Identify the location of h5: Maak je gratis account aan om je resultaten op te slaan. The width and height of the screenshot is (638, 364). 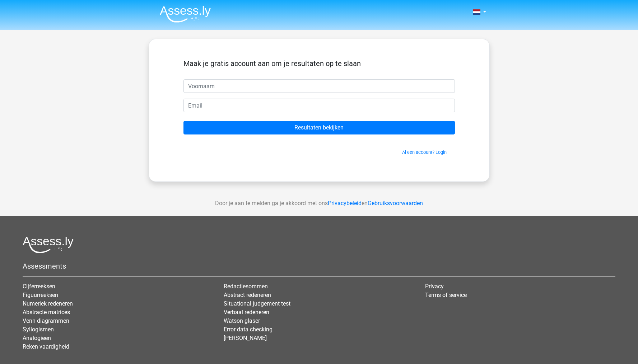
(319, 64).